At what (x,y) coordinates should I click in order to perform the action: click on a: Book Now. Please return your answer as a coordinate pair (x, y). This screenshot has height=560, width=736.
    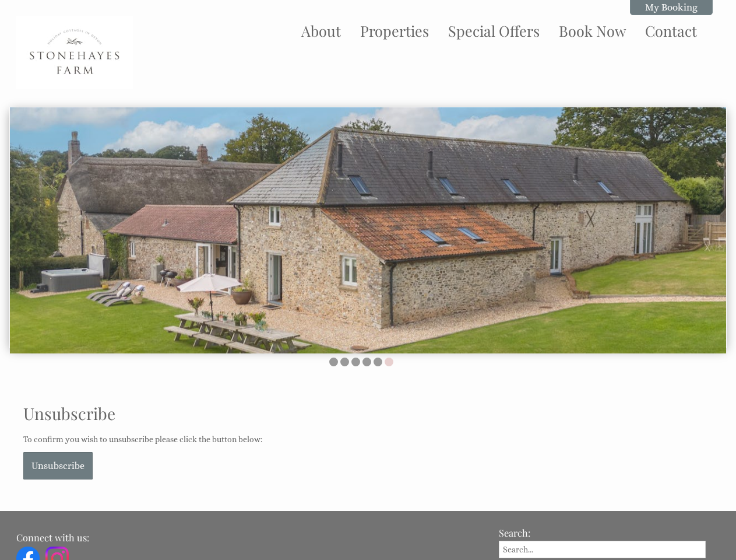
    Looking at the image, I should click on (592, 30).